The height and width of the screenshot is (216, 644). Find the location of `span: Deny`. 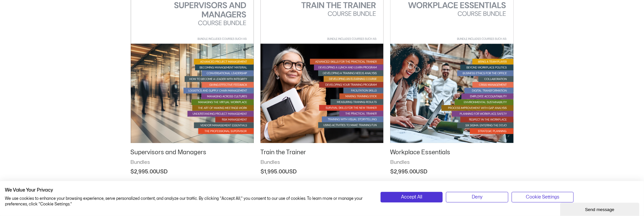

span: Deny is located at coordinates (477, 197).